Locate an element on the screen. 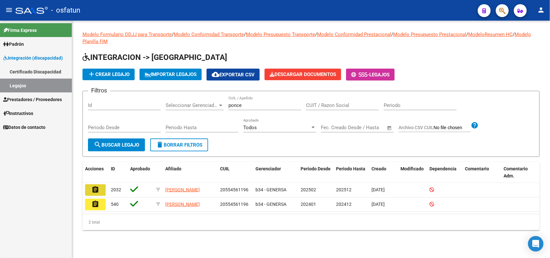 Image resolution: width=550 pixels, height=258 pixels. datatable-header-cell: Dependencia is located at coordinates (444, 173).